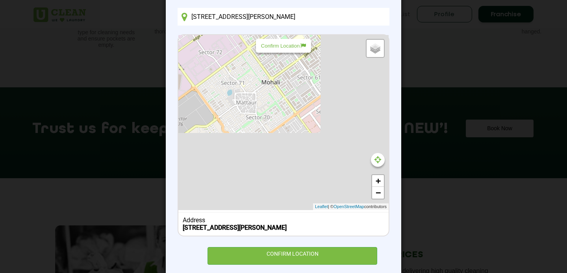 This screenshot has width=567, height=273. I want to click on div: CONFIRM LOCATION, so click(292, 256).